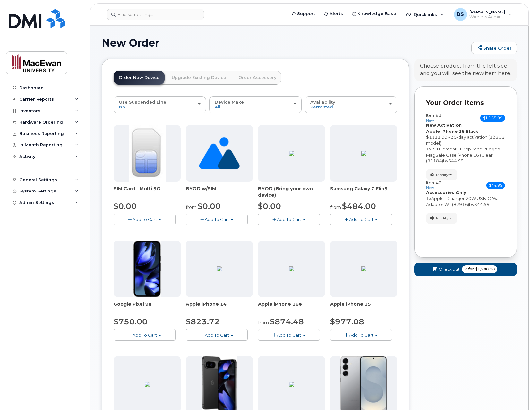  What do you see at coordinates (465, 103) in the screenshot?
I see `p: Your Order Items` at bounding box center [465, 103].